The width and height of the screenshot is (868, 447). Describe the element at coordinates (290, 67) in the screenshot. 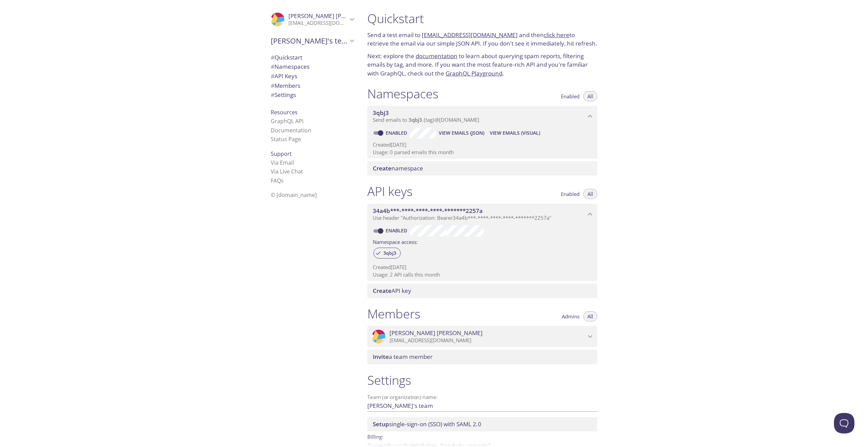

I see `span: Namespaces` at that location.